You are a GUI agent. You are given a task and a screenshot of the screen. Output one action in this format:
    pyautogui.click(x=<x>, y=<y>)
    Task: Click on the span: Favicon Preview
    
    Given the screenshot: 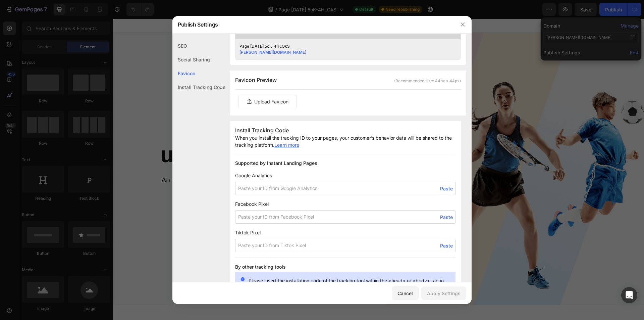 What is the action you would take?
    pyautogui.click(x=256, y=80)
    